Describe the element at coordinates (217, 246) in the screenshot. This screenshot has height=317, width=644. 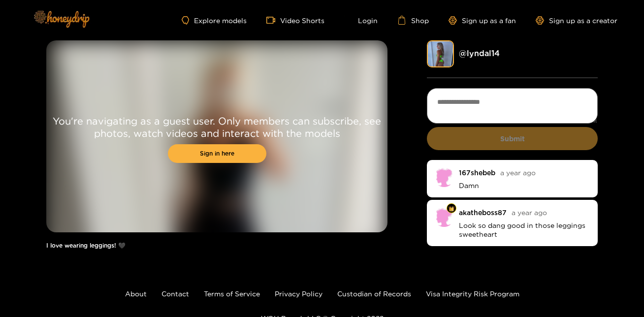
I see `h1: I love wearing leggings! 🖤` at that location.